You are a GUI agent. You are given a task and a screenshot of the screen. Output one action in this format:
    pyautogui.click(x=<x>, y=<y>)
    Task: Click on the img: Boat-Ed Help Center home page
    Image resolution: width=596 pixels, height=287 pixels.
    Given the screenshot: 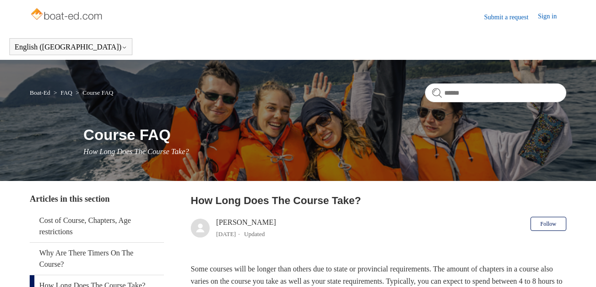 What is the action you would take?
    pyautogui.click(x=67, y=15)
    